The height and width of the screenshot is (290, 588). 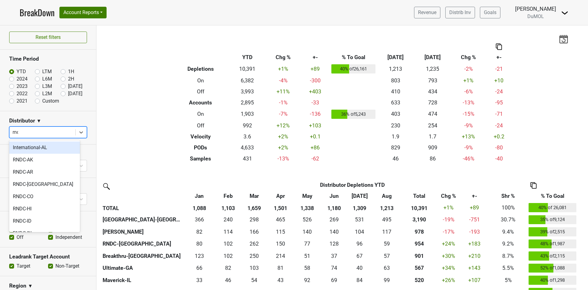 What do you see at coordinates (247, 148) in the screenshot?
I see `td: 4,633` at bounding box center [247, 148].